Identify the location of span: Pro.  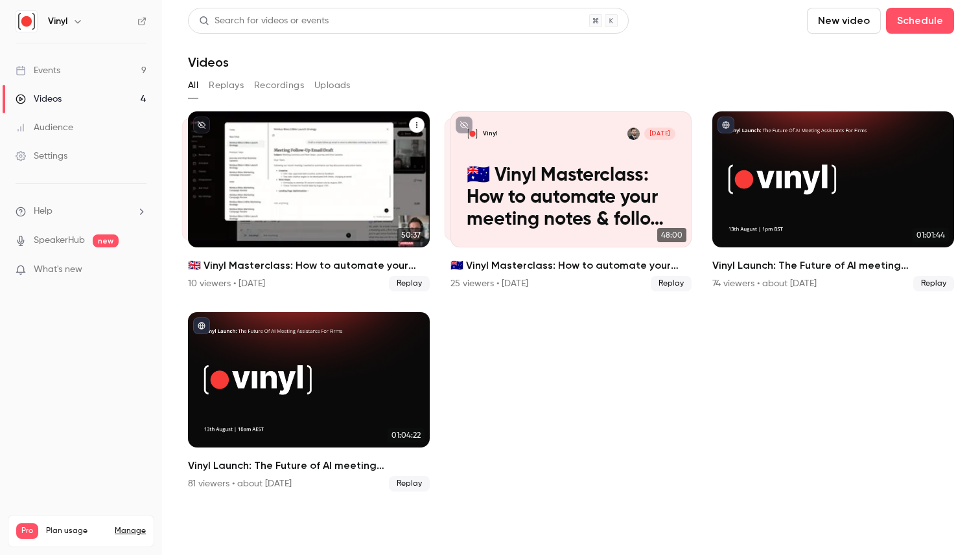
(27, 531).